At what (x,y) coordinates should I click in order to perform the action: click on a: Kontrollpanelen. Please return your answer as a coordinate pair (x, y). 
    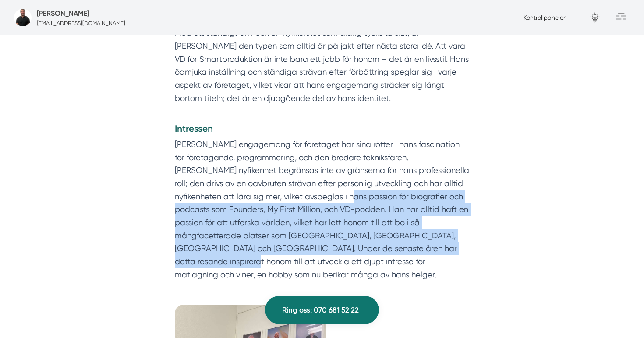
    Looking at the image, I should click on (545, 18).